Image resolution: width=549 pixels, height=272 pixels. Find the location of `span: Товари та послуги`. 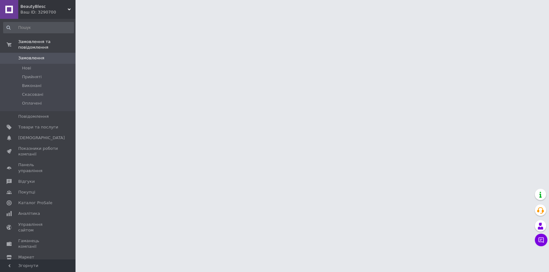

span: Товари та послуги is located at coordinates (38, 127).